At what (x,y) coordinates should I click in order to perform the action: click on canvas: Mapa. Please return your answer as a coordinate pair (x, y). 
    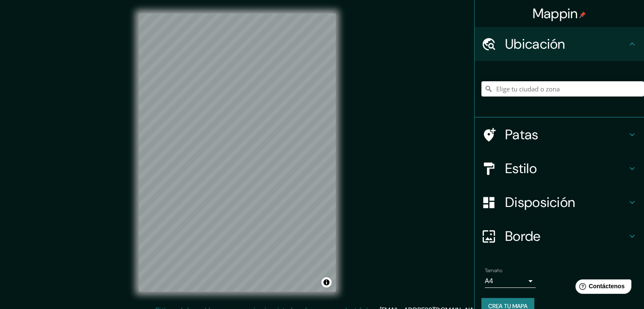
    Looking at the image, I should click on (237, 153).